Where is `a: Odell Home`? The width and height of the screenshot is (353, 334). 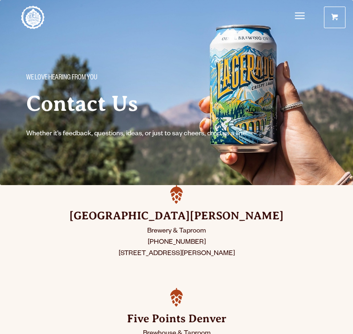 a: Odell Home is located at coordinates (33, 17).